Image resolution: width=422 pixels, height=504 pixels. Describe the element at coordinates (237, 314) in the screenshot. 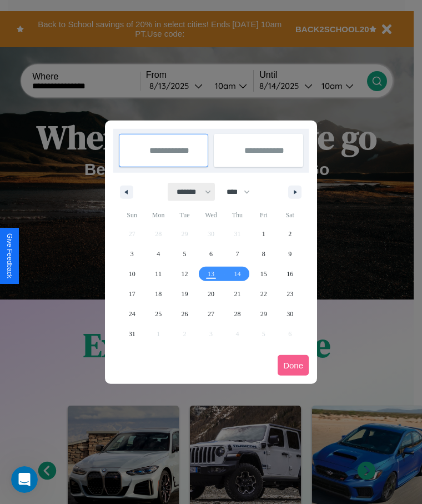

I see `span: 28` at that location.